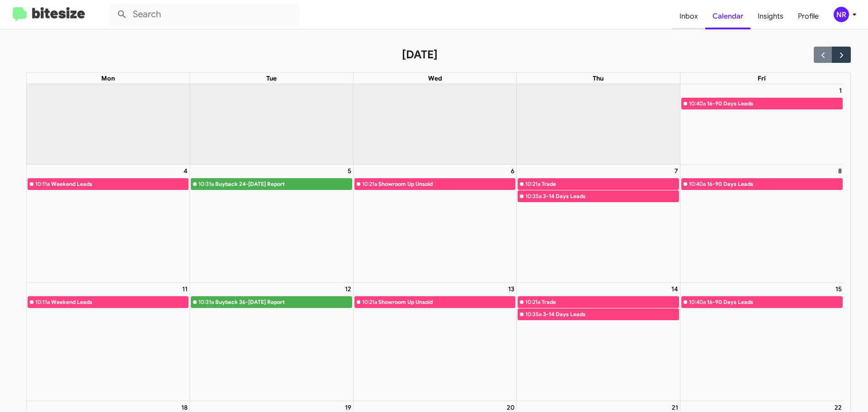  Describe the element at coordinates (108, 223) in the screenshot. I see `td: August 4, 2025` at that location.